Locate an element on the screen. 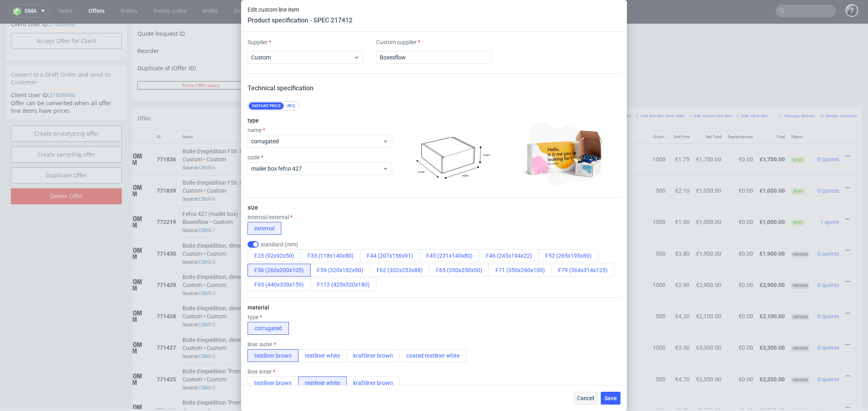 Image resolution: width=868 pixels, height=411 pixels. button: Save is located at coordinates (610, 398).